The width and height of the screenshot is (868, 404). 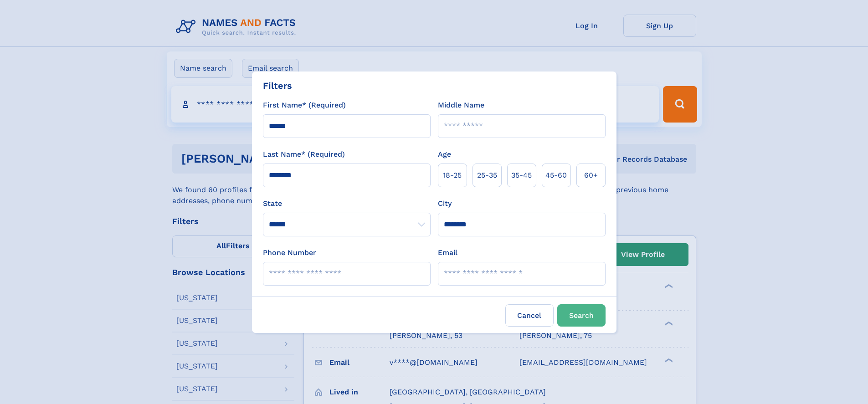 I want to click on label: Age, so click(x=444, y=154).